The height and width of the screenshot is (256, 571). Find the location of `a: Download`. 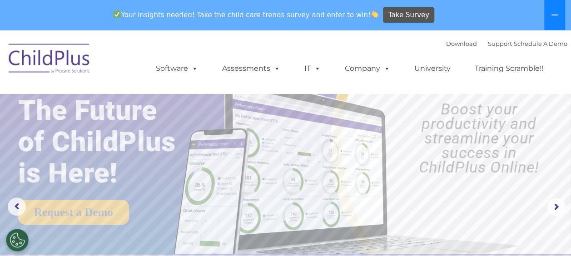

a: Download is located at coordinates (461, 44).